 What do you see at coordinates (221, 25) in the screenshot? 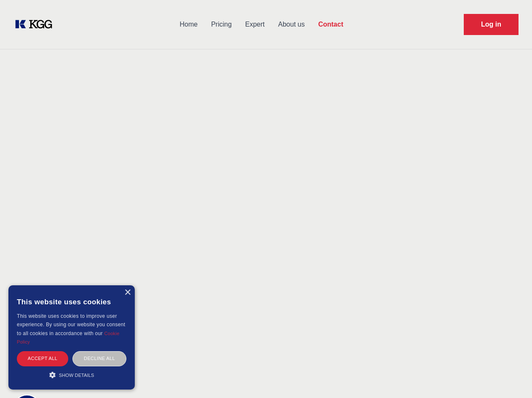
I see `a: Pricing` at bounding box center [221, 25].